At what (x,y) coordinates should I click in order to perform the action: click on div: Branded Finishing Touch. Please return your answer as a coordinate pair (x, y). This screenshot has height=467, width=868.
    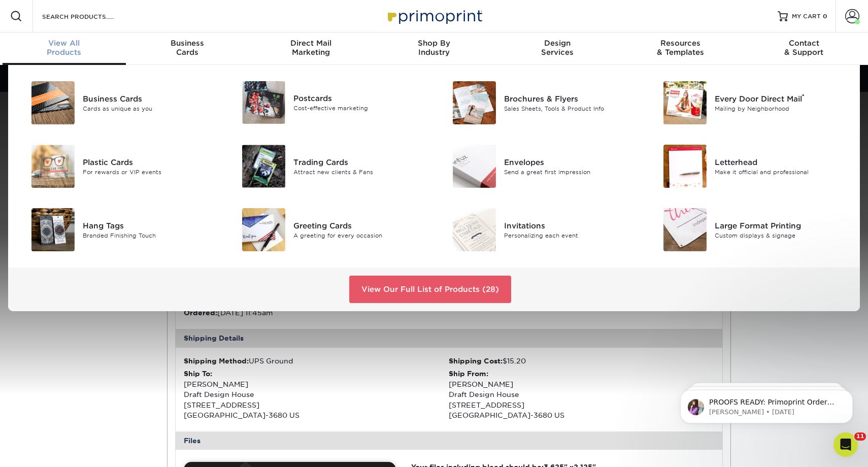
    Looking at the image, I should click on (150, 235).